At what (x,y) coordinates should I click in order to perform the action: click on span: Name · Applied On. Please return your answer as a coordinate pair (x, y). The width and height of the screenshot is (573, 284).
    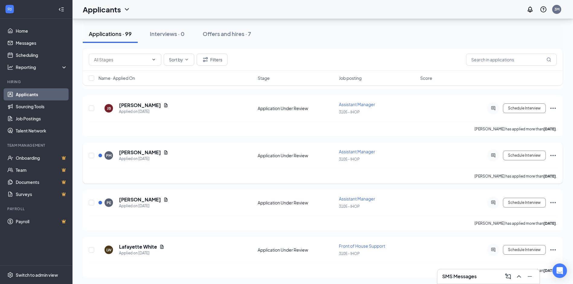
    Looking at the image, I should click on (117, 78).